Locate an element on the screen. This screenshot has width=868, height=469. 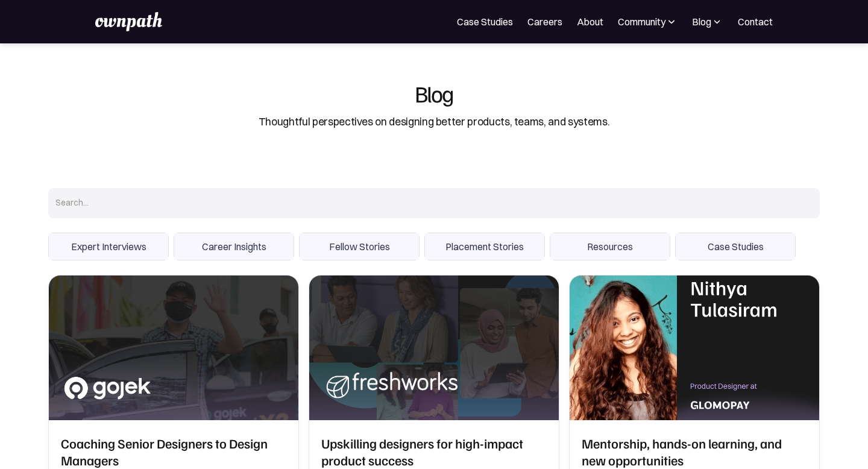
div: Thoughtful perspectives on designing better products, teams, and systems. is located at coordinates (434, 122).